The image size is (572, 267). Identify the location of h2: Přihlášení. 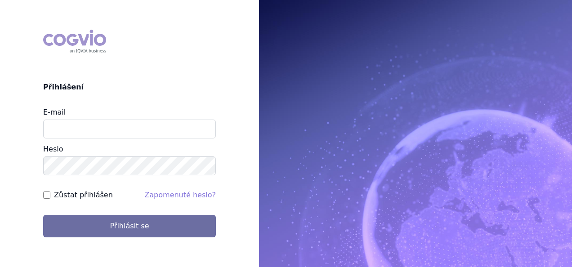
(129, 87).